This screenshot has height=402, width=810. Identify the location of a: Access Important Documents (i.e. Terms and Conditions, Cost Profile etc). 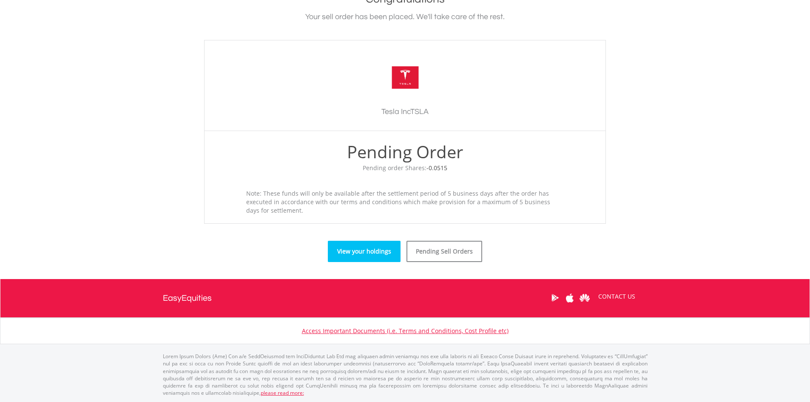
(405, 330).